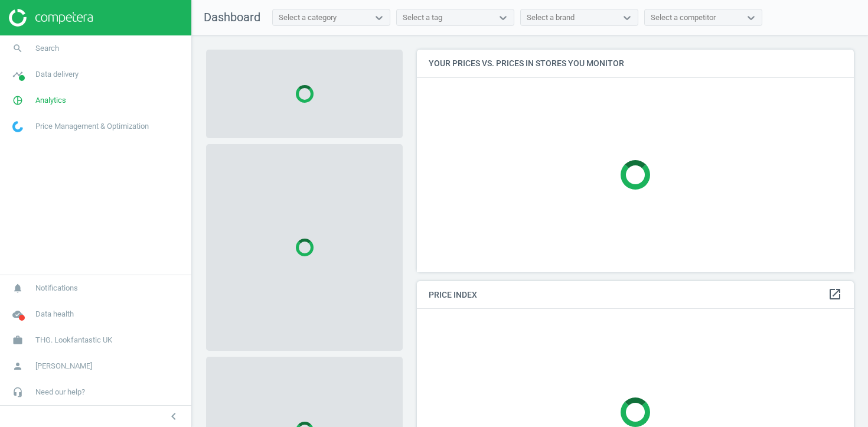 This screenshot has height=427, width=868. Describe the element at coordinates (423, 17) in the screenshot. I see `div: Select a tag` at that location.